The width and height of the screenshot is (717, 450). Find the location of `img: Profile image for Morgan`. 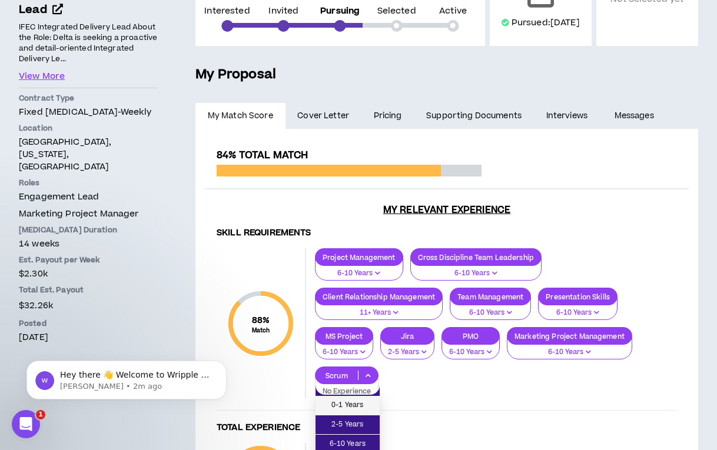

img: Profile image for Morgan is located at coordinates (36, 45).